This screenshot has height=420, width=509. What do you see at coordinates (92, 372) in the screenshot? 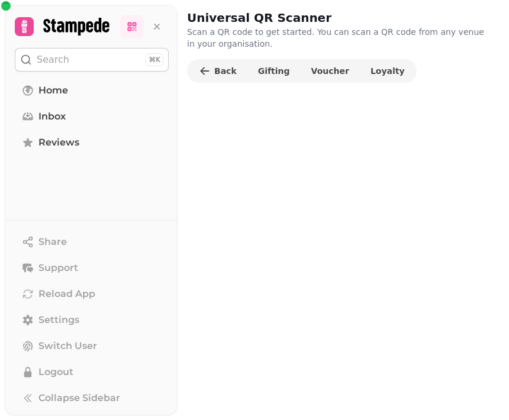
I see `button: Logout` at bounding box center [92, 372].